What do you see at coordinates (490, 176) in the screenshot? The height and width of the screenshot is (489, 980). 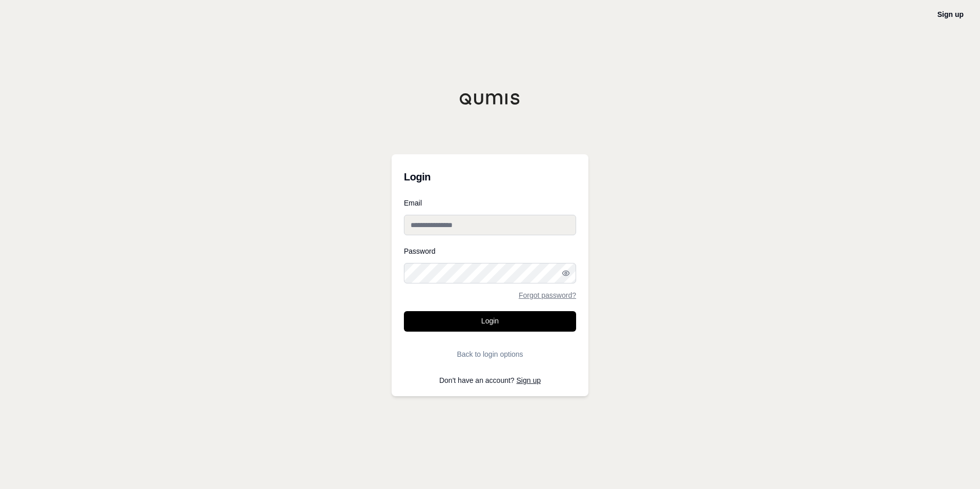 I see `h3: Login` at bounding box center [490, 176].